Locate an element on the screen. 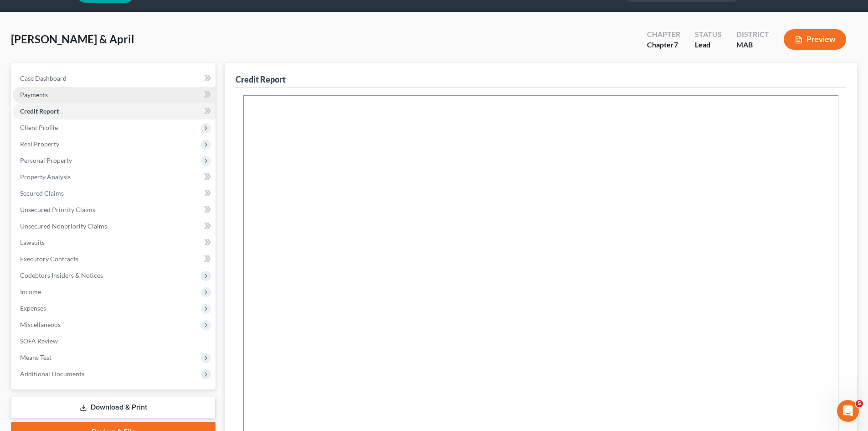 The image size is (868, 431). span: Codebtors Insiders & Notices is located at coordinates (62, 275).